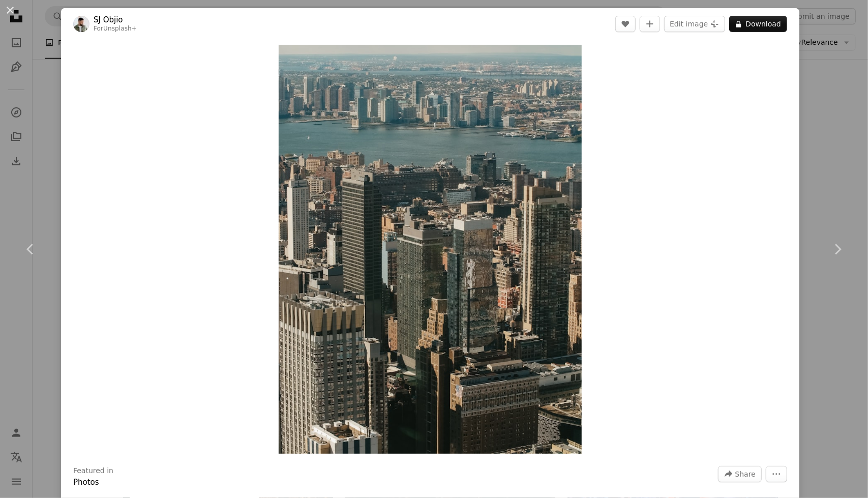 The image size is (868, 498). Describe the element at coordinates (115, 29) in the screenshot. I see `div: For` at that location.